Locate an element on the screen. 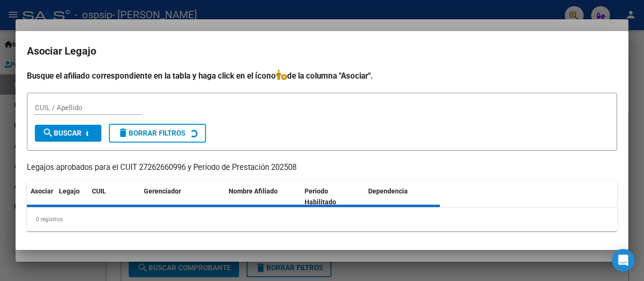 This screenshot has height=281, width=644. span: Asociar is located at coordinates (42, 191).